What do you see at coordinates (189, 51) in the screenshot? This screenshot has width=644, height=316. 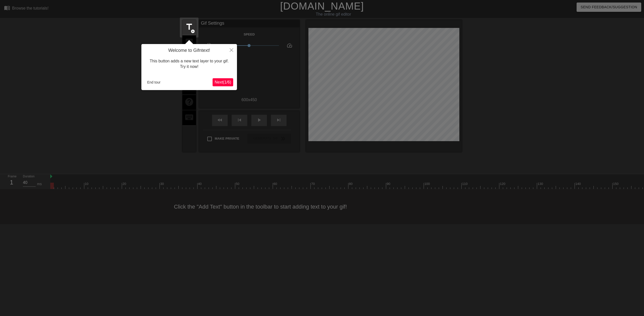 I see `h4: Welcome to Gifntext!` at bounding box center [189, 51].